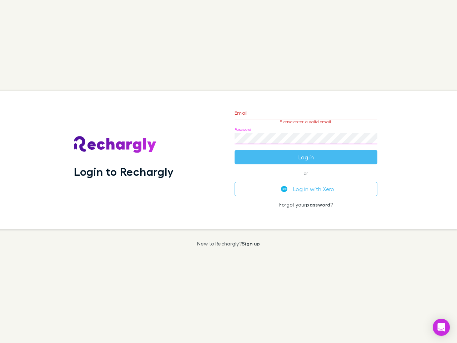 This screenshot has width=457, height=343. I want to click on button: Log in with Xero, so click(306, 189).